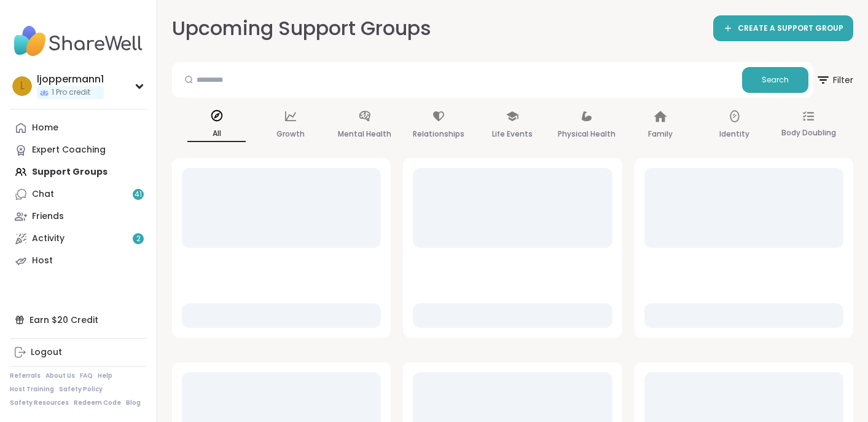 The height and width of the screenshot is (422, 868). Describe the element at coordinates (438, 134) in the screenshot. I see `p: Relationships` at that location.